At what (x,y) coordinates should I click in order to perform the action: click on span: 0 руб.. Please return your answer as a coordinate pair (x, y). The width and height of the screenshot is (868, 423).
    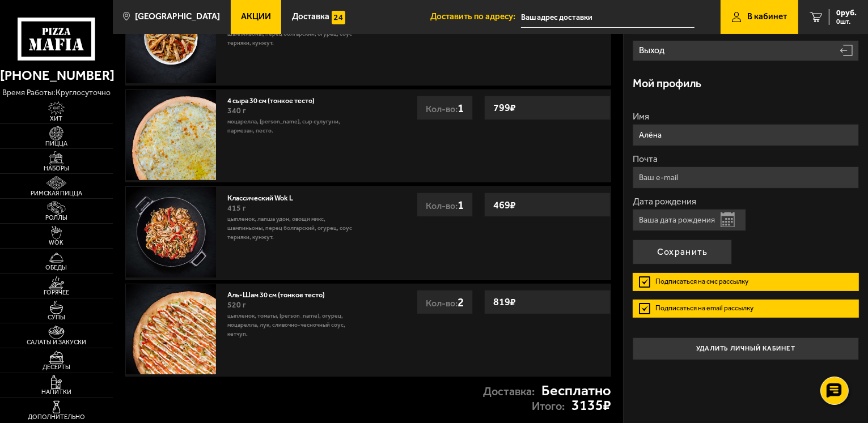
    Looking at the image, I should click on (846, 13).